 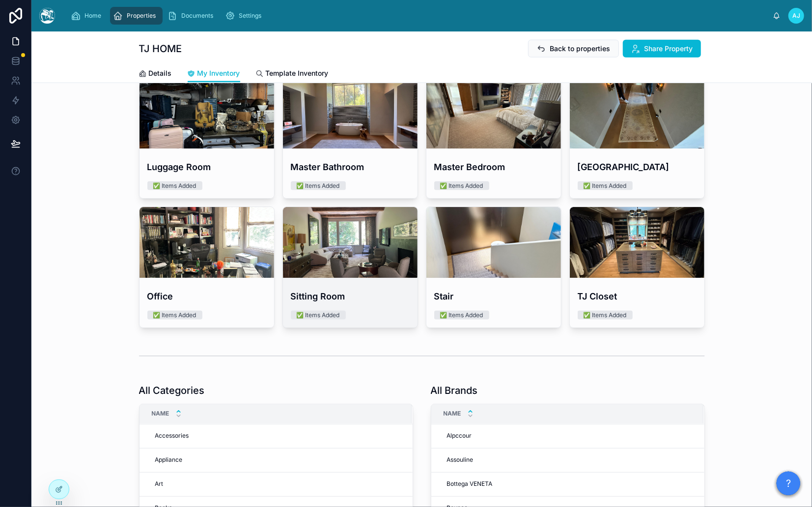 I want to click on h4: Master Bathroom, so click(x=350, y=167).